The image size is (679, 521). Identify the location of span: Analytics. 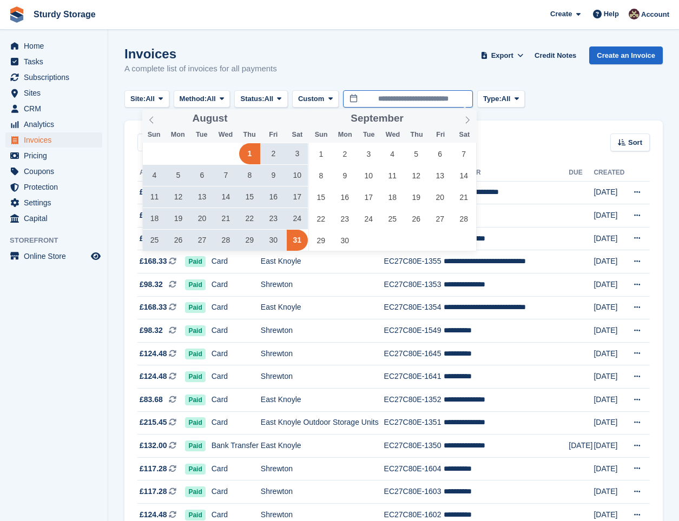
(56, 124).